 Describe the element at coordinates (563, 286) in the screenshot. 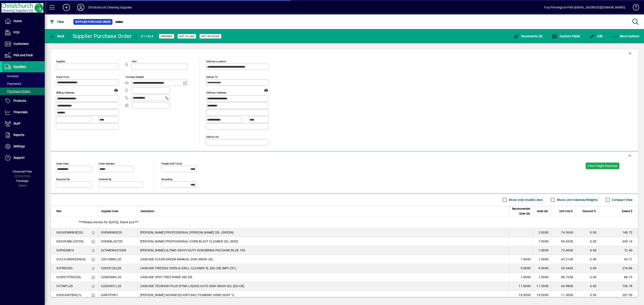

I see `td: 66.9800` at that location.